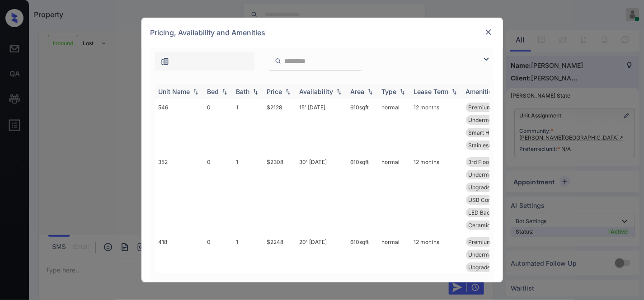 This screenshot has width=644, height=300. What do you see at coordinates (492, 132) in the screenshot?
I see `span: Smart Home Lock` at bounding box center [492, 132].